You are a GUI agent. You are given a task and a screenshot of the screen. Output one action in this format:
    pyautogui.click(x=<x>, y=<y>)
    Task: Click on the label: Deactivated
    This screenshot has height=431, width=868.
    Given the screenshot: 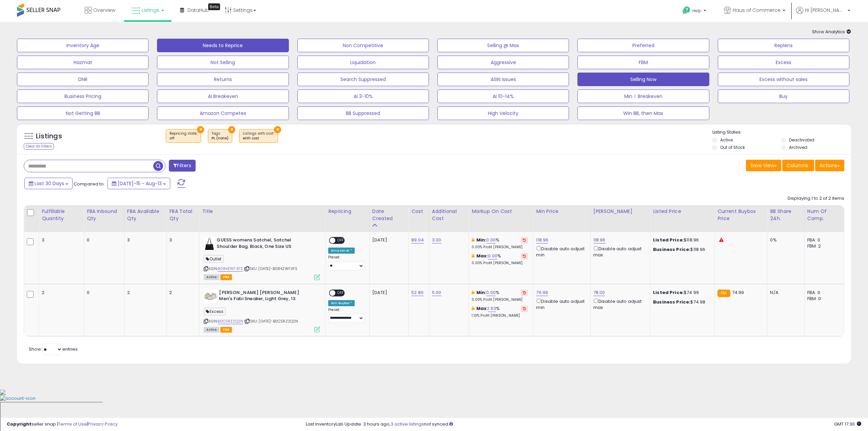 What is the action you would take?
    pyautogui.click(x=801, y=140)
    